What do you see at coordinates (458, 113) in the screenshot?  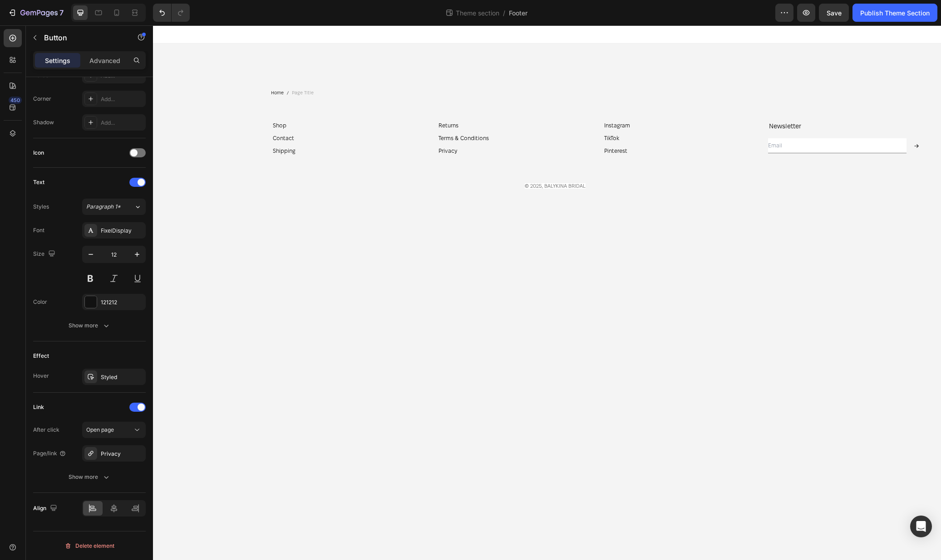 I see `p: TikTok` at bounding box center [458, 113].